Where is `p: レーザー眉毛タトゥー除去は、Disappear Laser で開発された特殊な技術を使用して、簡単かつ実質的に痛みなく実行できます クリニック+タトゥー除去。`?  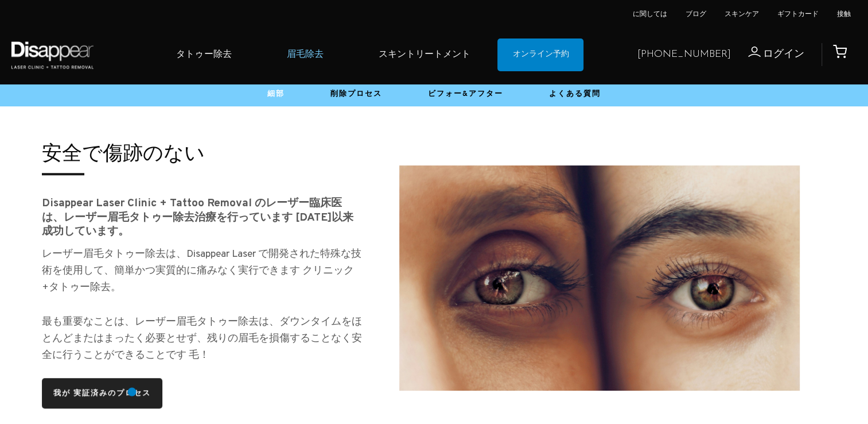 p: レーザー眉毛タトゥー除去は、Disappear Laser で開発された特殊な技術を使用して、簡単かつ実質的に痛みなく実行できます クリニック+タトゥー除去。 is located at coordinates (203, 271).